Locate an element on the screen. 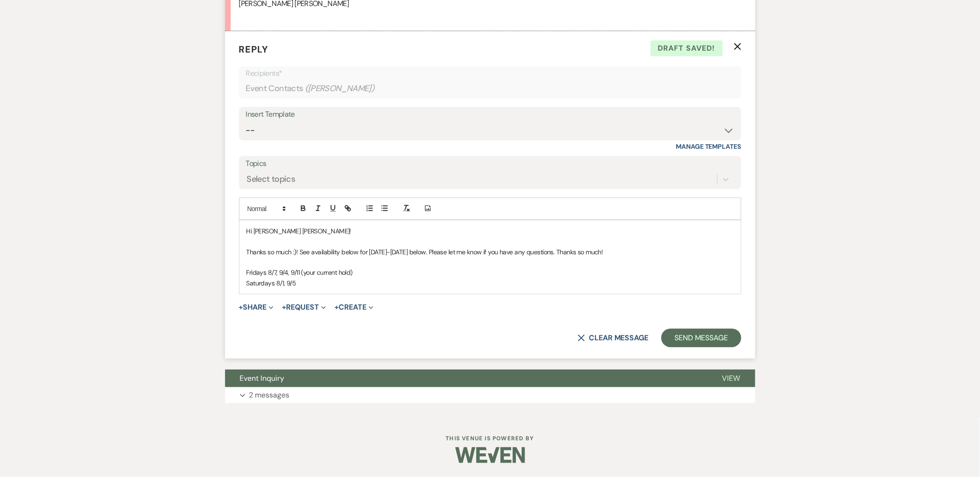  button: Create is located at coordinates (353, 308).